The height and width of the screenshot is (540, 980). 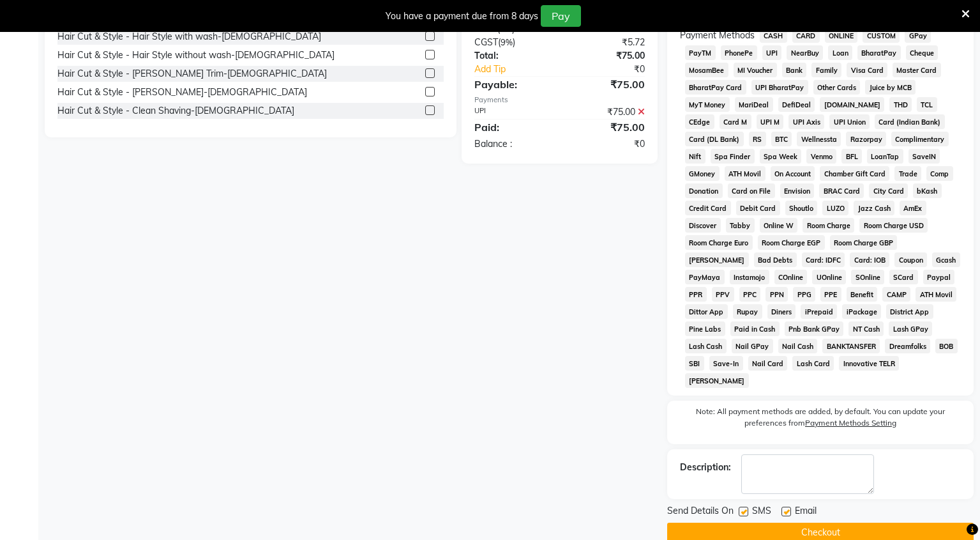 I want to click on div: UPI, so click(x=512, y=112).